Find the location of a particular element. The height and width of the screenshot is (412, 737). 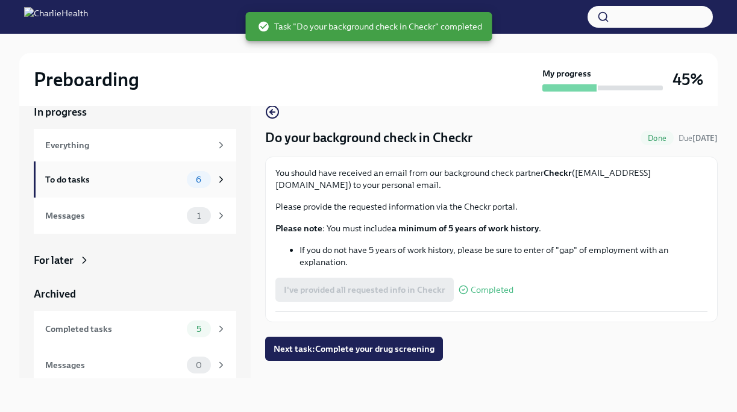

a: To do tasks6 is located at coordinates (135, 180).